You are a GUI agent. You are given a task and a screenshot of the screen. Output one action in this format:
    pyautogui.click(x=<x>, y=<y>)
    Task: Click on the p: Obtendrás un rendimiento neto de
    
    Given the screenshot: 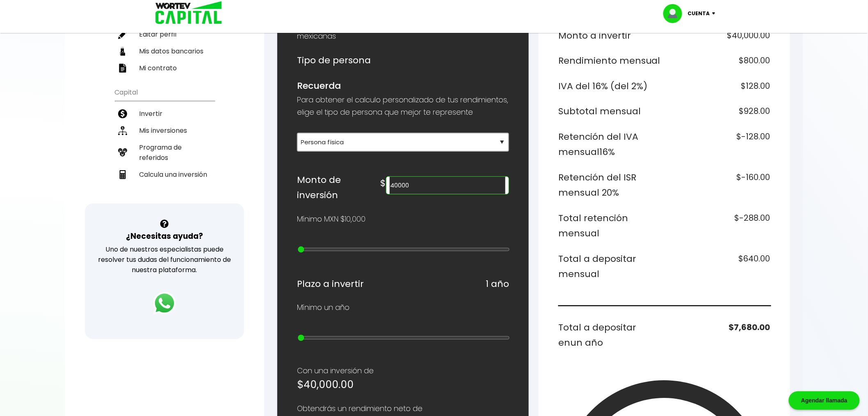 What is the action you would take?
    pyautogui.click(x=403, y=408)
    